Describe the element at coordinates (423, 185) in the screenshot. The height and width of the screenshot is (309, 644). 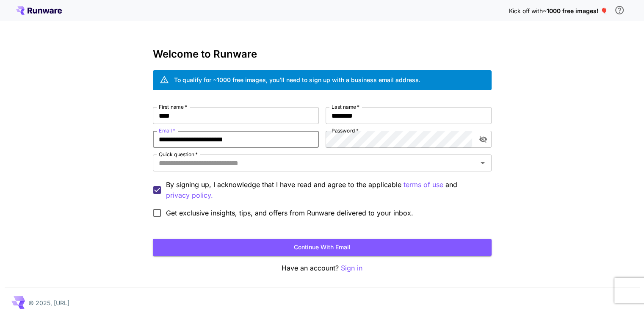
I see `button: By signing up, I acknowledge that I have read and agree to the applicable and privacy policy.` at that location.